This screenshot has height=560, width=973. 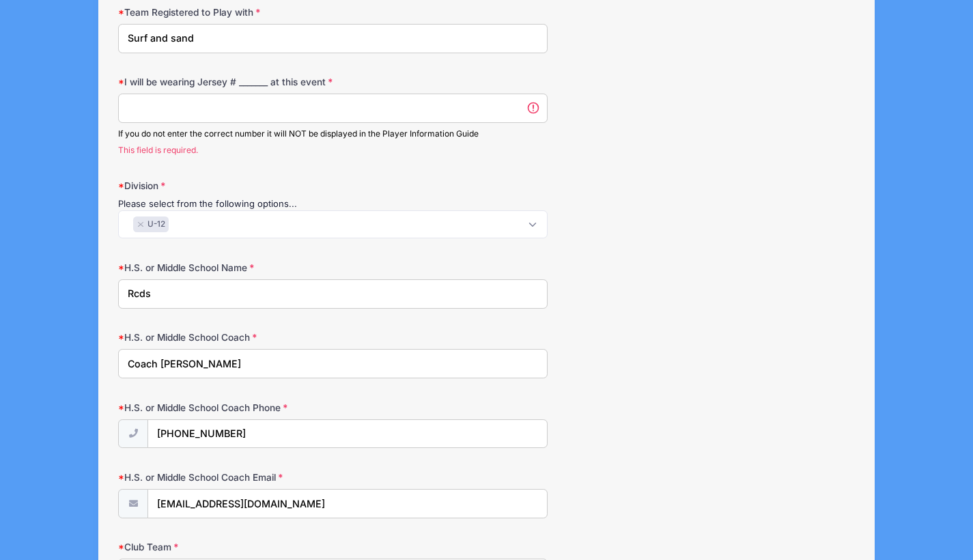 What do you see at coordinates (241, 12) in the screenshot?
I see `label: Team Registered to Play with` at bounding box center [241, 12].